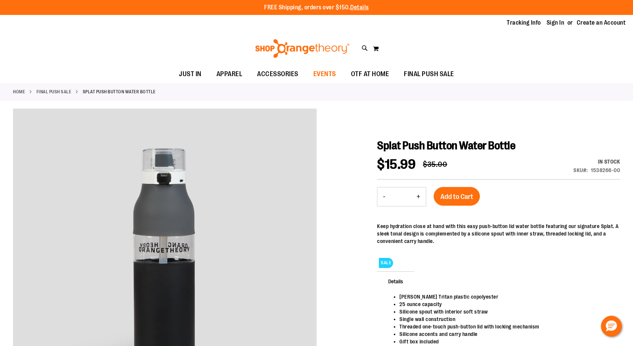 This screenshot has height=346, width=633. What do you see at coordinates (524, 23) in the screenshot?
I see `a: Tracking Info` at bounding box center [524, 23].